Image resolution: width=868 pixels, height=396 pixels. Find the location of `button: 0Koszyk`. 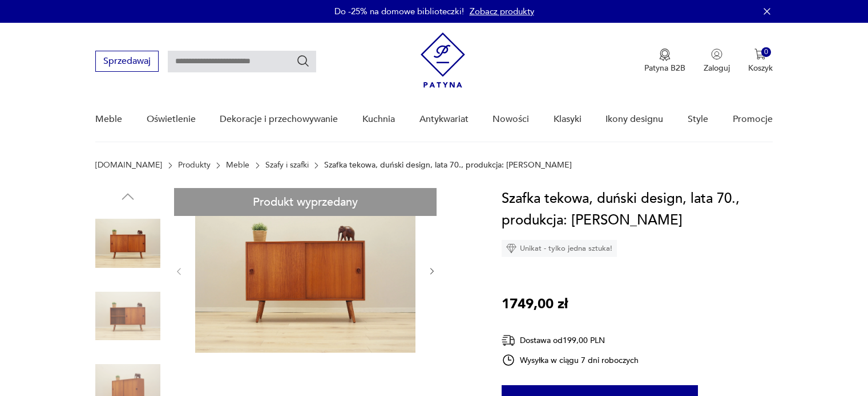

button: 0Koszyk is located at coordinates (760, 61).